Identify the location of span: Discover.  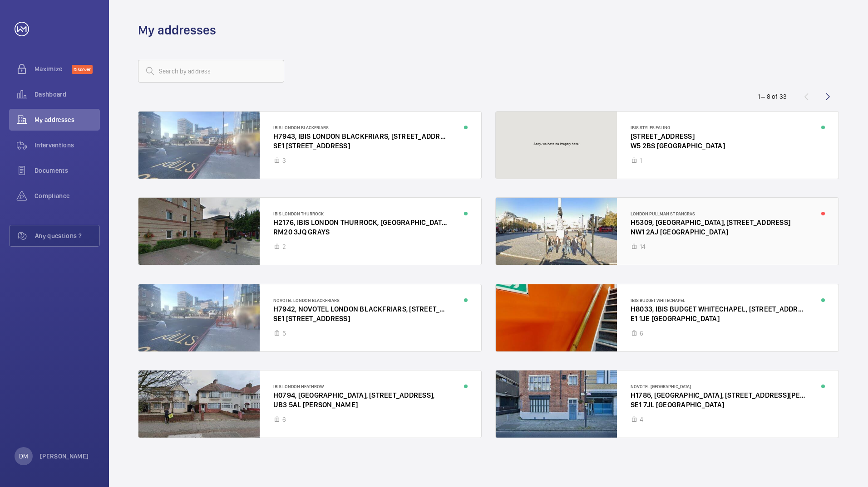
(82, 69).